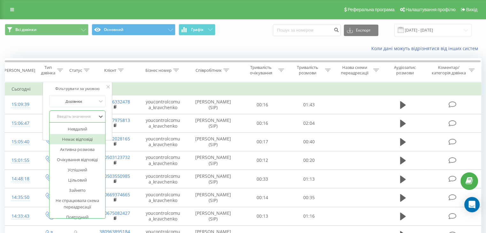 This screenshot has height=233, width=486. Describe the element at coordinates (427, 48) in the screenshot. I see `a: Коли дані можуть відрізнятися вiд інших систем` at that location.